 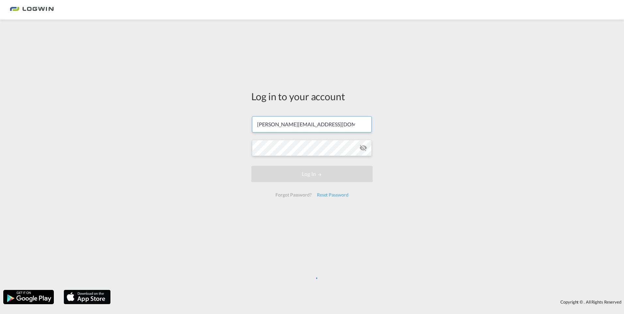 I want to click on md-icon: icon-eye-off, so click(x=363, y=148).